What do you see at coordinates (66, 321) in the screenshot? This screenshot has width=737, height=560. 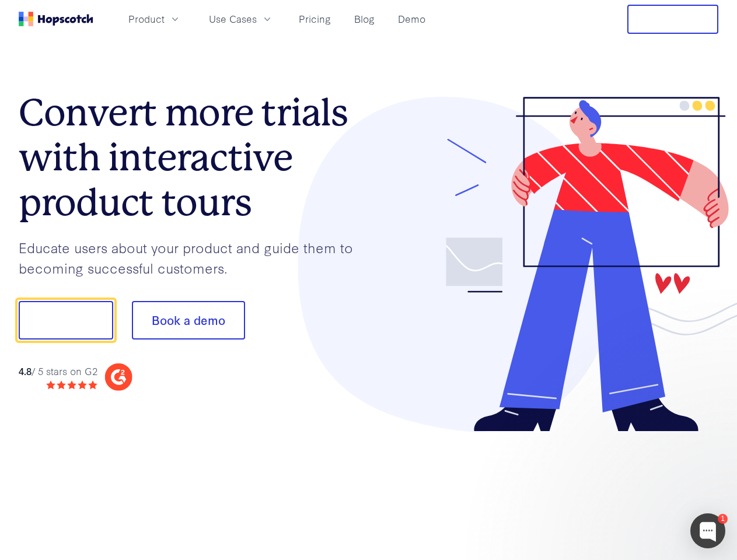 I see `button: Show me!` at bounding box center [66, 321].